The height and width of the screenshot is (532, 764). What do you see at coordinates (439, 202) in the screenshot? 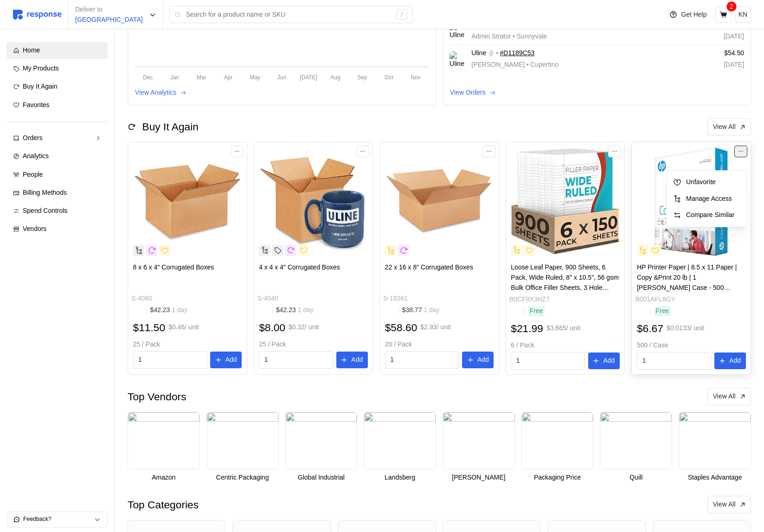
I see `img: S-18361` at bounding box center [439, 202].